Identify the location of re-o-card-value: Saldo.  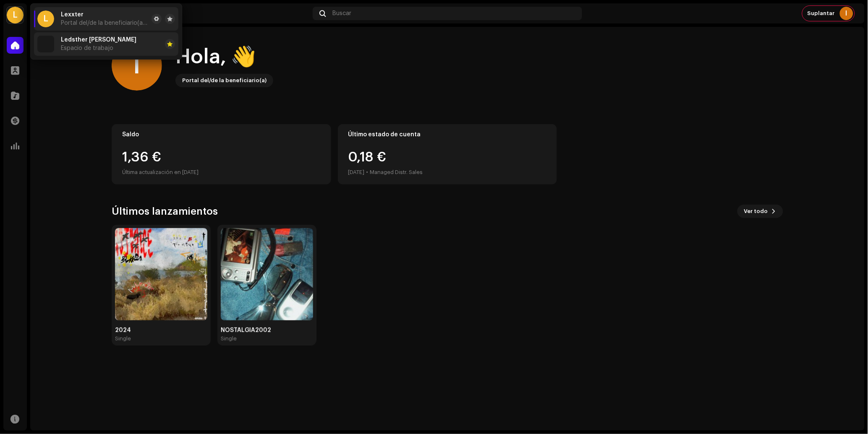
(221, 154).